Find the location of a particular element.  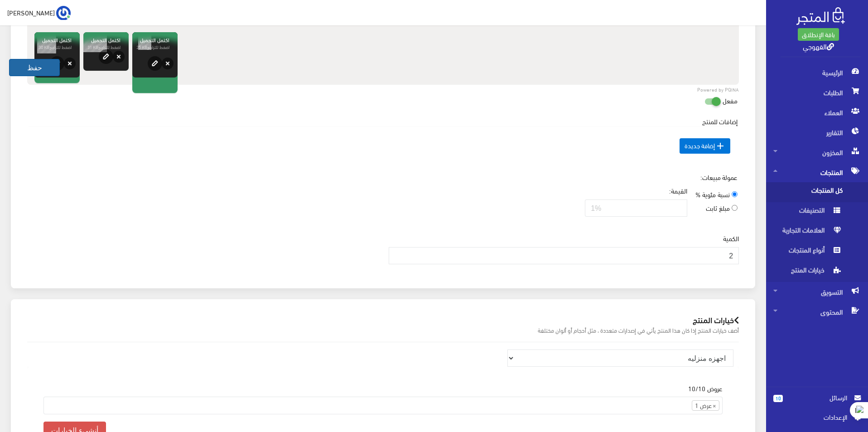

span: التقارير is located at coordinates (817, 132).